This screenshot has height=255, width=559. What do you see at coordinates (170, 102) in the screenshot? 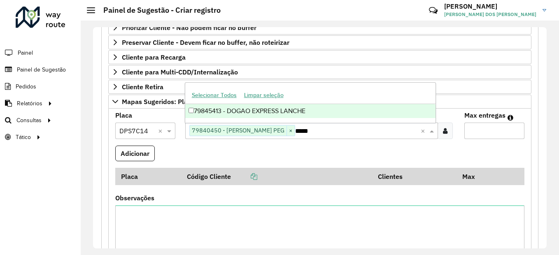
I see `span: Mapas Sugeridos: Placa-Cliente` at bounding box center [170, 102].